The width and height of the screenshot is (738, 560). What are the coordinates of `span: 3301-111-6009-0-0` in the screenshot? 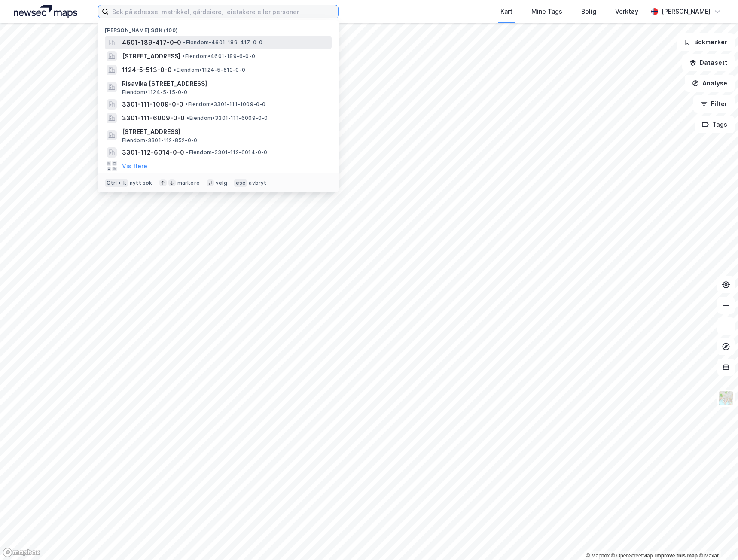 It's located at (154, 118).